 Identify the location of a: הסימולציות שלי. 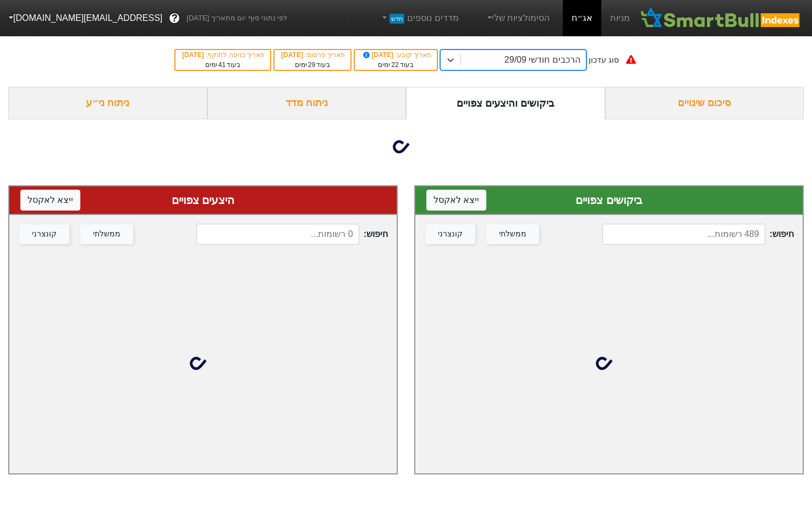
(518, 18).